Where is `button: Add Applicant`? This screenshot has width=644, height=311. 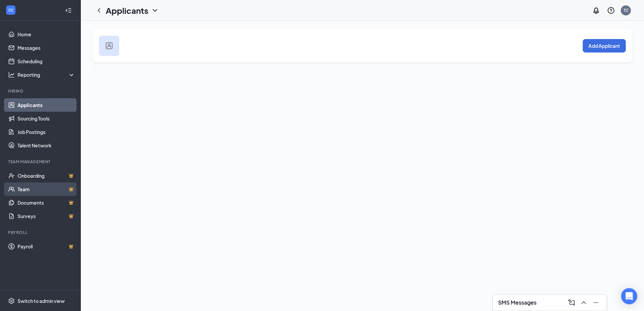
button: Add Applicant is located at coordinates (604, 46).